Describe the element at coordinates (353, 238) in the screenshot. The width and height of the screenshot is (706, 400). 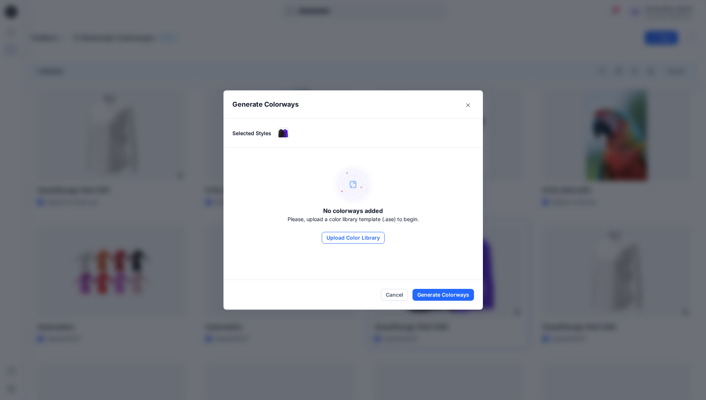
I see `button: Upload Color Library` at that location.